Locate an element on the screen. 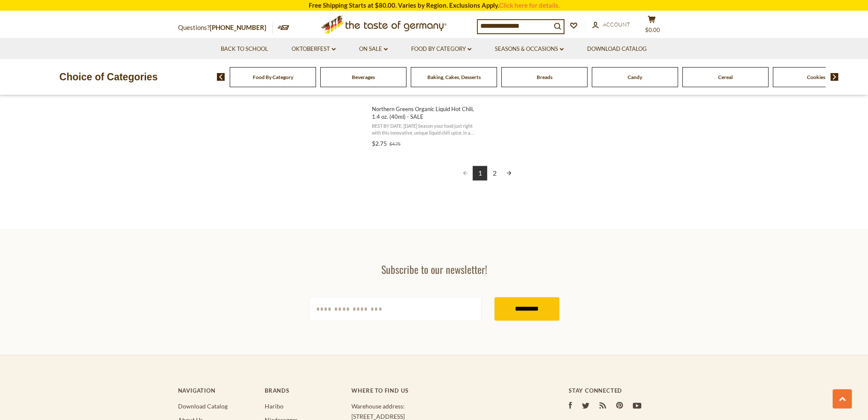 This screenshot has width=868, height=420. a: 2 is located at coordinates (494, 173).